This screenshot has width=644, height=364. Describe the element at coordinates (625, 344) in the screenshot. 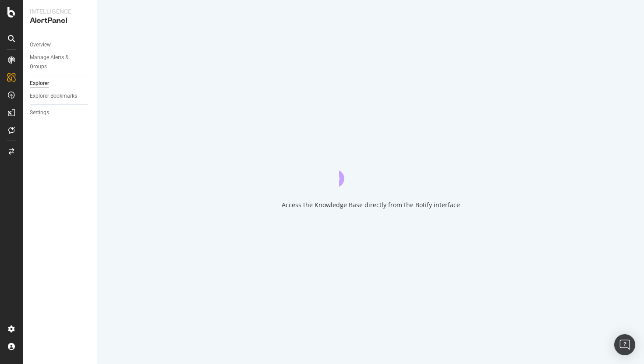

I see `div: Open Intercom Messenger` at that location.